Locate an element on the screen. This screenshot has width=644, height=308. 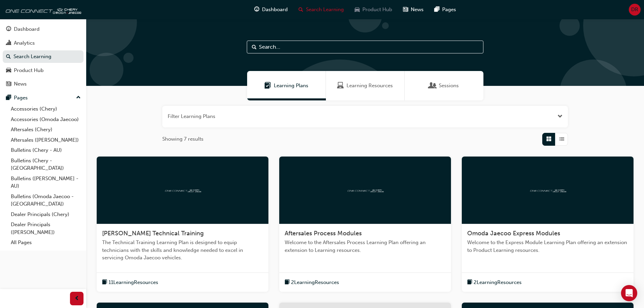
a: SessionsSessions is located at coordinates (444, 85).